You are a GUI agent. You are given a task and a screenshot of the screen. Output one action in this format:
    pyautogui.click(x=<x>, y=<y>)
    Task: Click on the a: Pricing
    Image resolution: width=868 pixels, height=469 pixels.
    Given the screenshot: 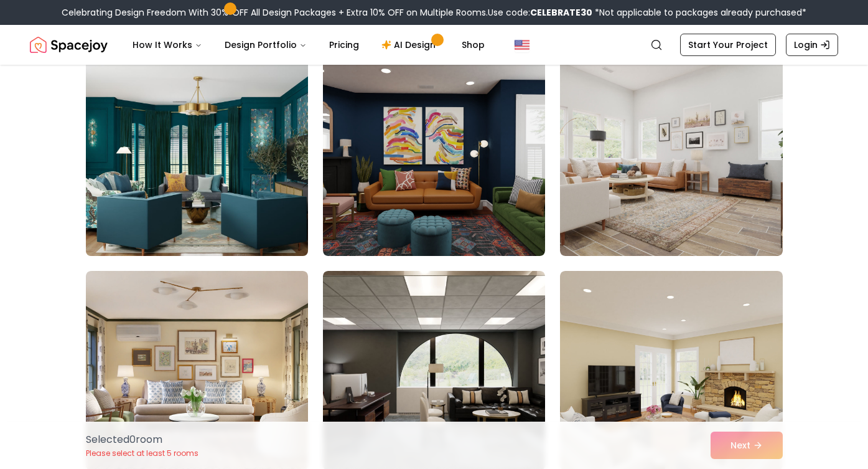 What is the action you would take?
    pyautogui.click(x=344, y=45)
    